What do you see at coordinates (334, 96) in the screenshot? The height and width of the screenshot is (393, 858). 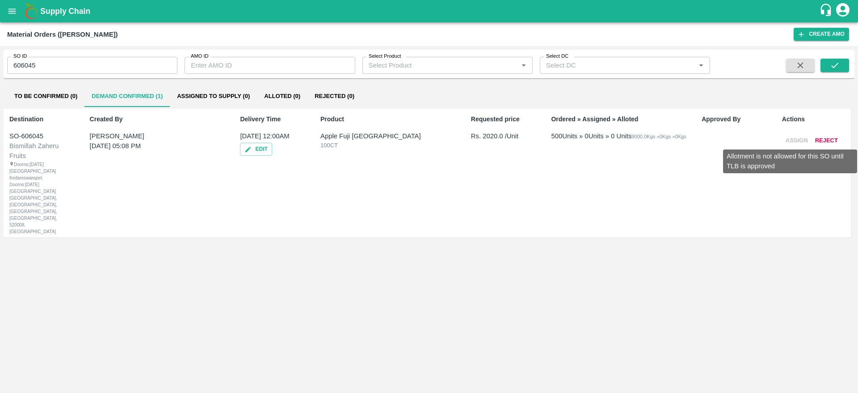 I see `button: Rejected (0)` at bounding box center [334, 96].